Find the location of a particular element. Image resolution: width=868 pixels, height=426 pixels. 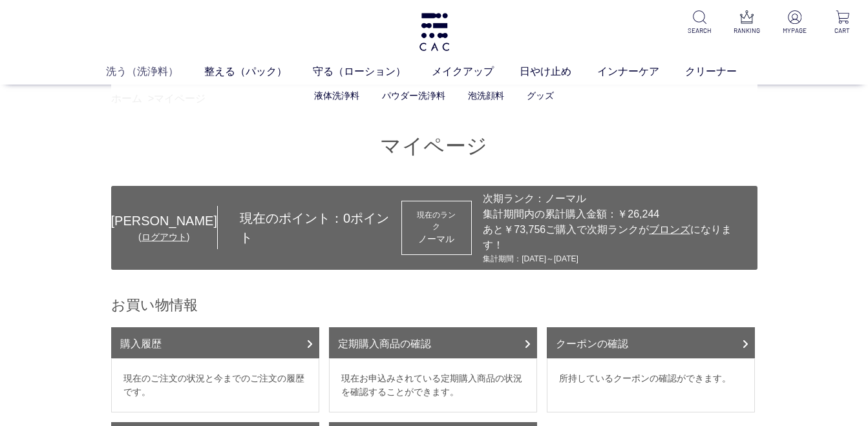

a: パウダー洗浄料 is located at coordinates (414, 95).